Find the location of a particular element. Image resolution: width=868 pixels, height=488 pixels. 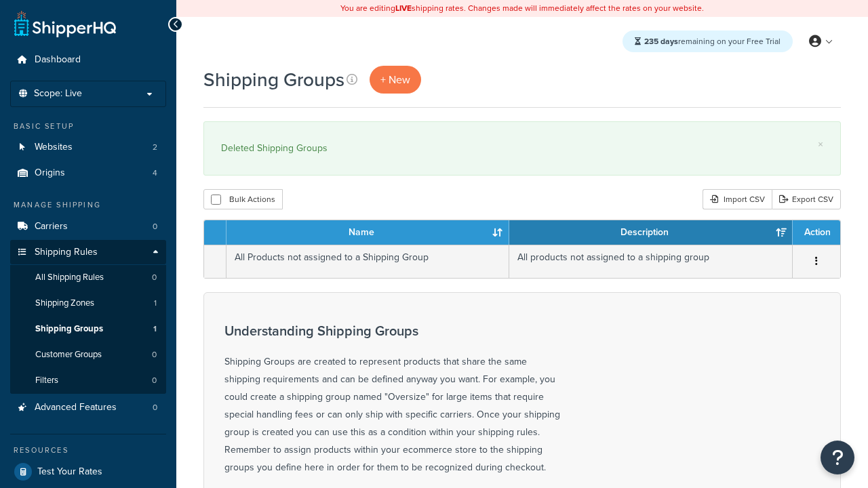

a: Customer Groups 0 is located at coordinates (88, 355).